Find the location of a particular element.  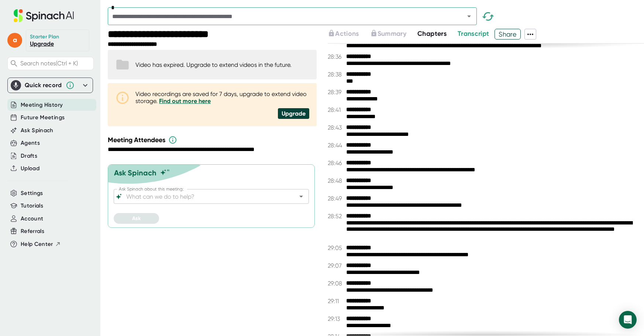

button: Summary is located at coordinates (389, 33).